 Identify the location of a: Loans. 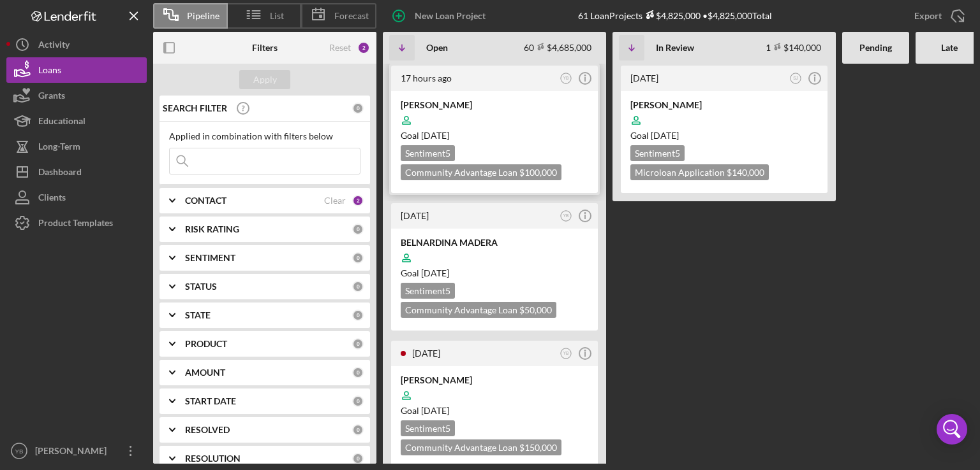
(77, 70).